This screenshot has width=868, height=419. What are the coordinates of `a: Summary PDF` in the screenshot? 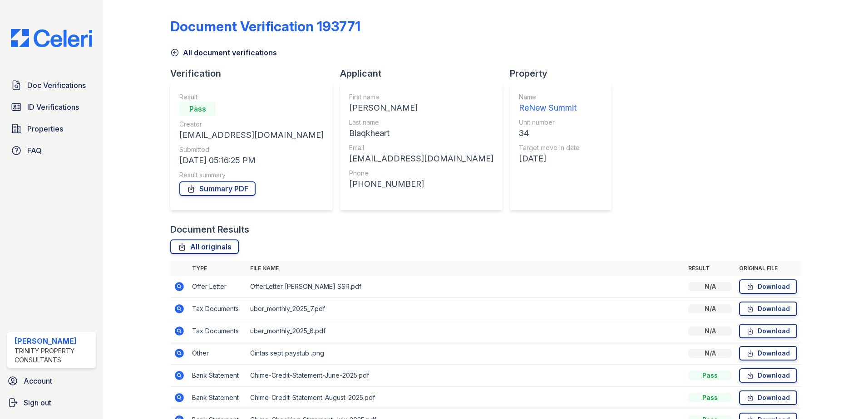 It's located at (217, 189).